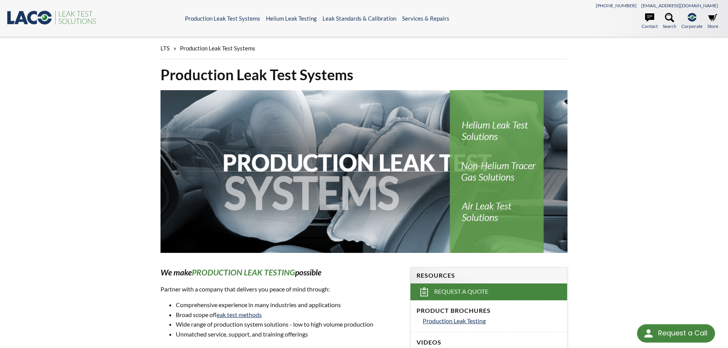  What do you see at coordinates (359, 18) in the screenshot?
I see `a: Leak Standards & Calibration` at bounding box center [359, 18].